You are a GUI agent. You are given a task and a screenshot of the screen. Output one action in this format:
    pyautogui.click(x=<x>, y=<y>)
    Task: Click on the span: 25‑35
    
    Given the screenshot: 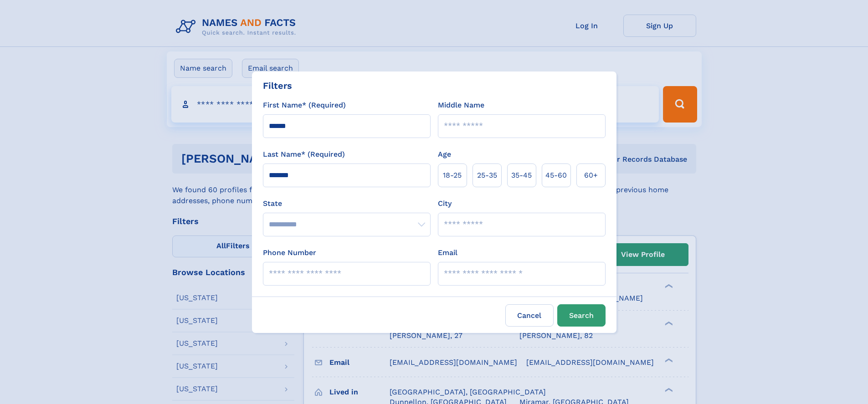 What is the action you would take?
    pyautogui.click(x=487, y=175)
    